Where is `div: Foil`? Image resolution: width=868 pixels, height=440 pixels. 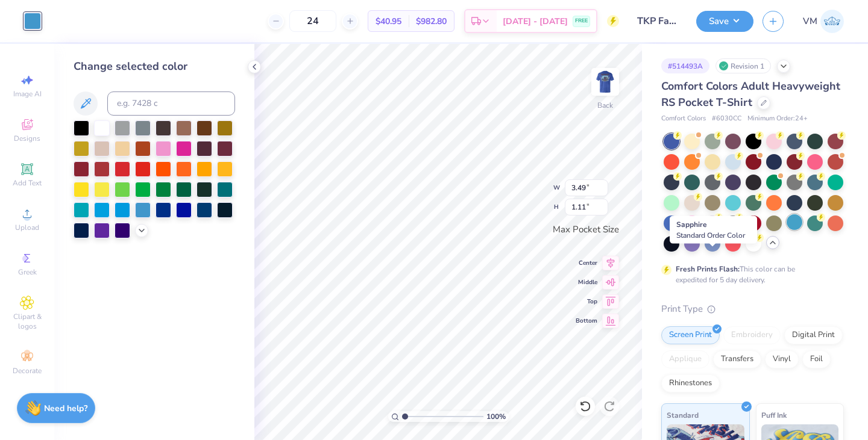 div: Foil is located at coordinates (816, 359).